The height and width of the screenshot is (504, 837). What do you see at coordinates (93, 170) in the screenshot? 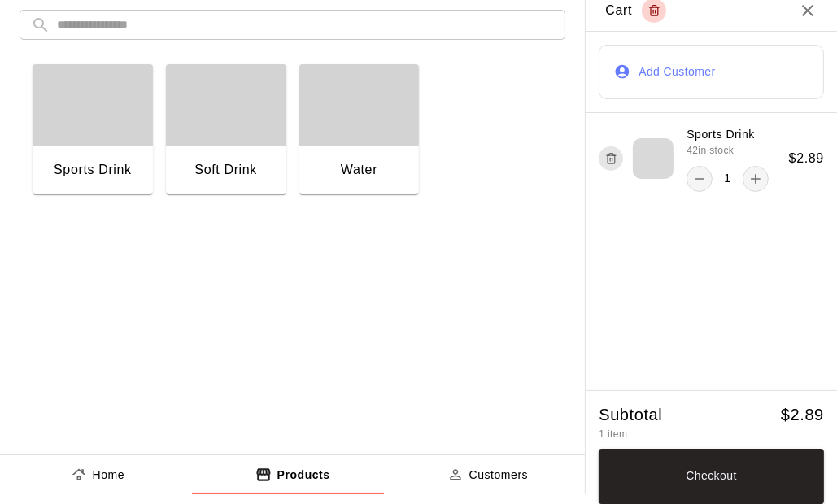
I see `div: Sports Drink` at bounding box center [93, 170].